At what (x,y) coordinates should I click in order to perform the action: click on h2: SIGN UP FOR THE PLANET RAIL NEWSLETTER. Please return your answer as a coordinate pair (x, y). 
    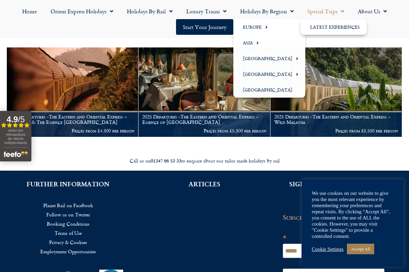
    Looking at the image, I should click on (341, 187).